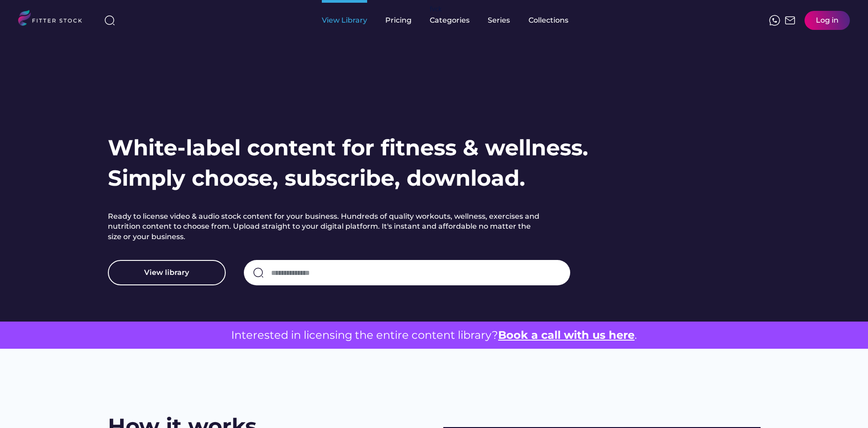 Image resolution: width=868 pixels, height=428 pixels. Describe the element at coordinates (790, 20) in the screenshot. I see `img: Frame%2051.svg` at that location.